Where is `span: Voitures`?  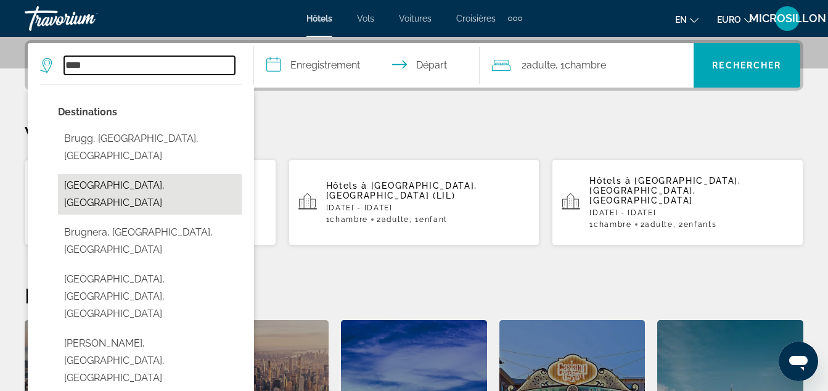
span: Voitures is located at coordinates (415, 18).